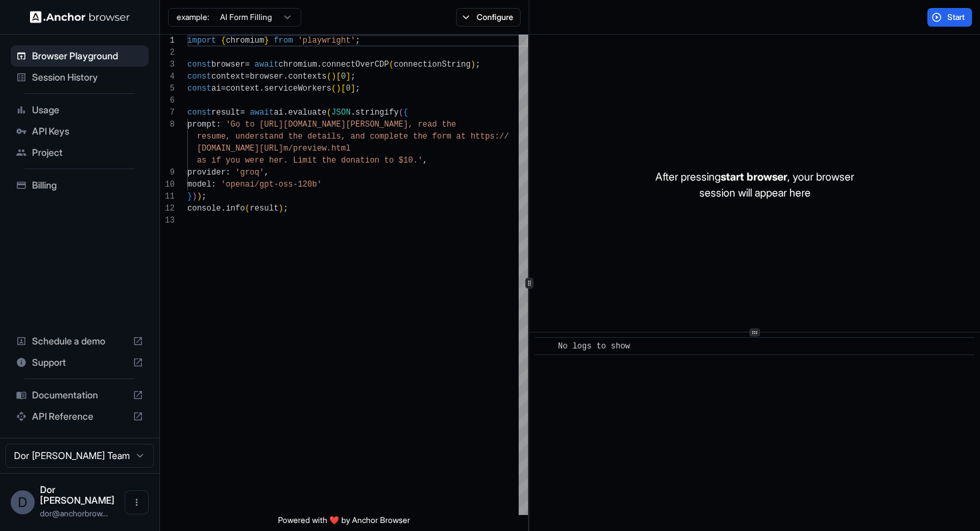 This screenshot has width=980, height=531. I want to click on div: 1, so click(167, 40).